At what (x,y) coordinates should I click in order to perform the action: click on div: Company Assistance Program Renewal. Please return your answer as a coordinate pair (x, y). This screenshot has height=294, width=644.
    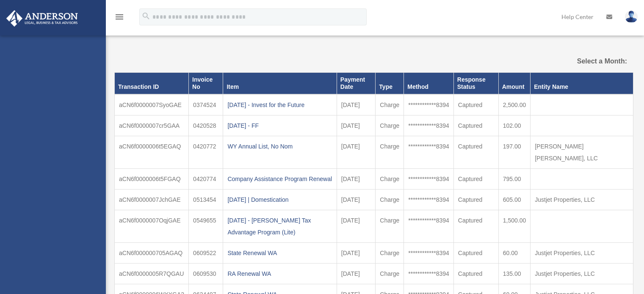
    Looking at the image, I should click on (280, 179).